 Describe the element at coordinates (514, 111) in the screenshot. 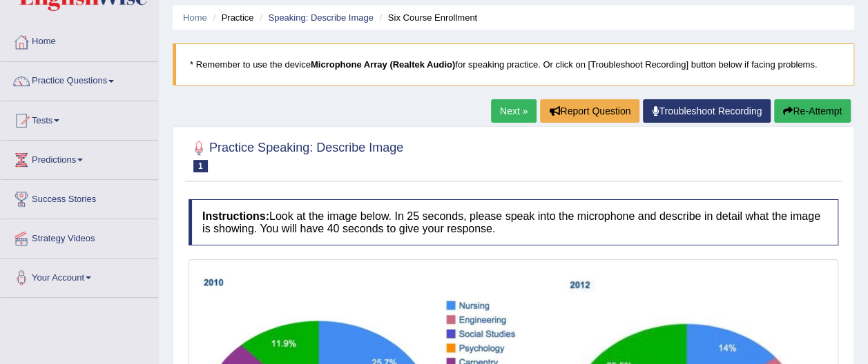

I see `a: Next »` at that location.